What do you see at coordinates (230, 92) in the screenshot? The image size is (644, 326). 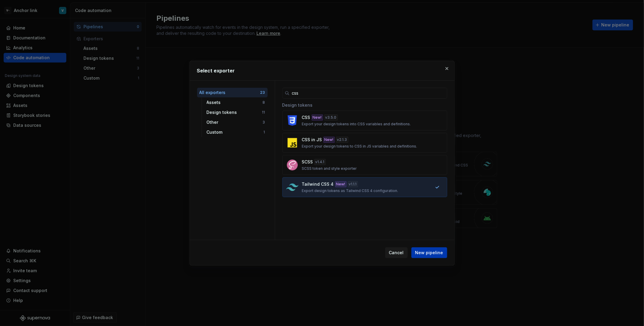 I see `div: All exporters` at bounding box center [230, 92].